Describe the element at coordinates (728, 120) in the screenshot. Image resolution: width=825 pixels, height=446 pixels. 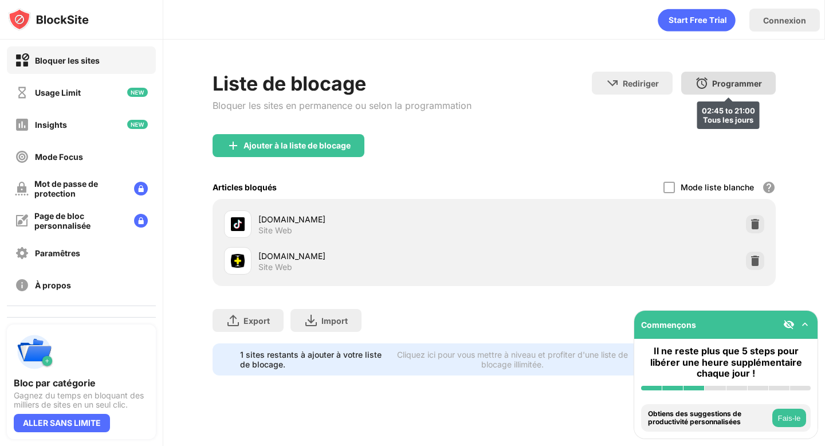
I see `div: Tous les jours` at that location.